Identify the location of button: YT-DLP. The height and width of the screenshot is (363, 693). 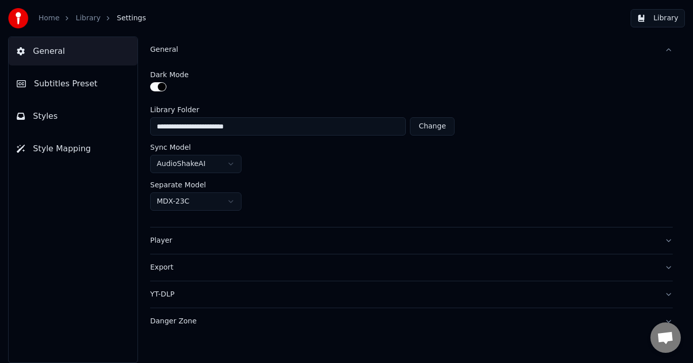
(411, 294).